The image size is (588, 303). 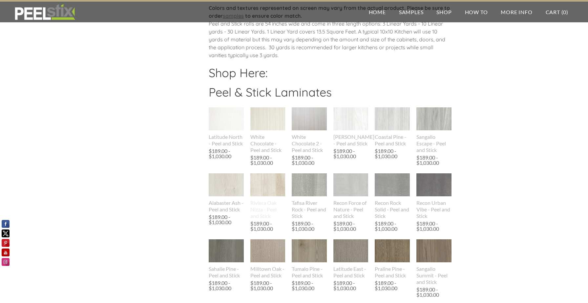 What do you see at coordinates (309, 259) in the screenshot?
I see `a: Tumalo Pine - Peel and Stick` at bounding box center [309, 259].